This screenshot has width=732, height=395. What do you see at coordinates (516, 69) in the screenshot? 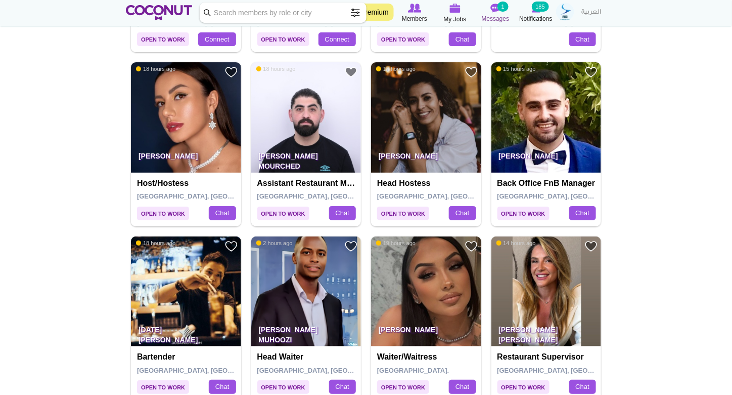
I see `span: 15 hours ago` at bounding box center [516, 69].